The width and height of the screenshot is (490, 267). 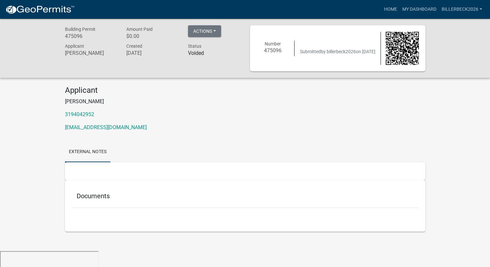 I want to click on button: Actions, so click(x=205, y=31).